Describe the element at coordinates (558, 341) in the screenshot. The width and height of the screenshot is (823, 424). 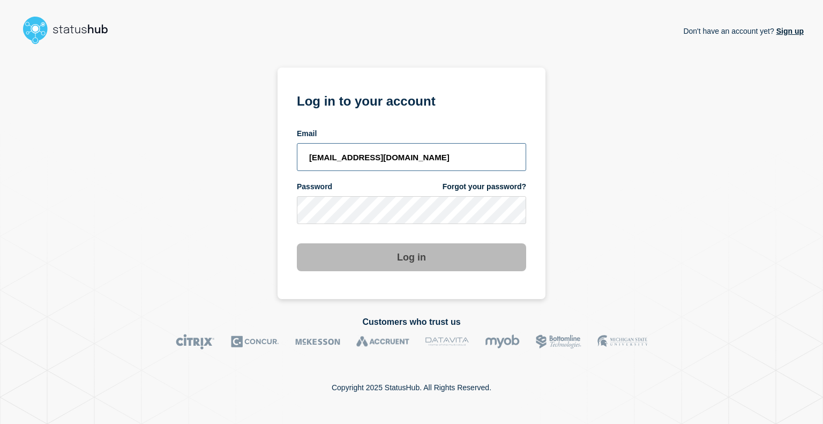
I see `img: Bottomline logo` at that location.